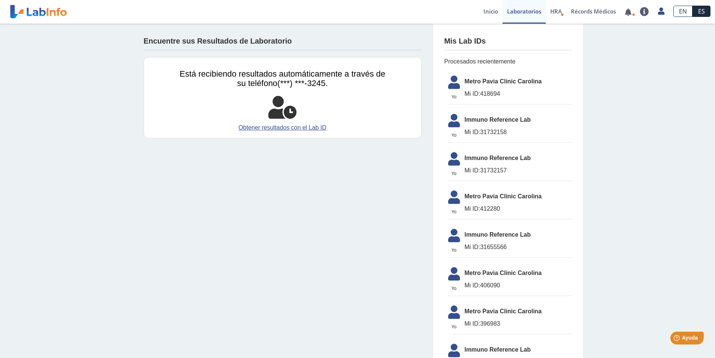 The width and height of the screenshot is (715, 358). What do you see at coordinates (701, 11) in the screenshot?
I see `a: ES` at bounding box center [701, 11].